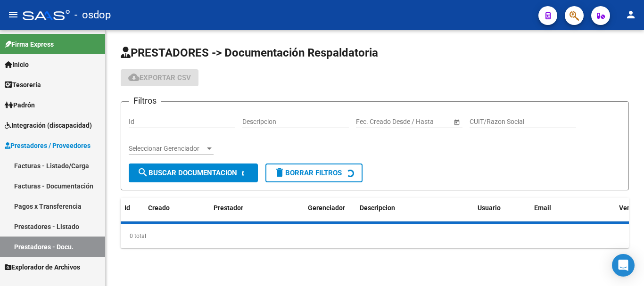  Describe the element at coordinates (631, 14) in the screenshot. I see `mat-icon: person` at that location.